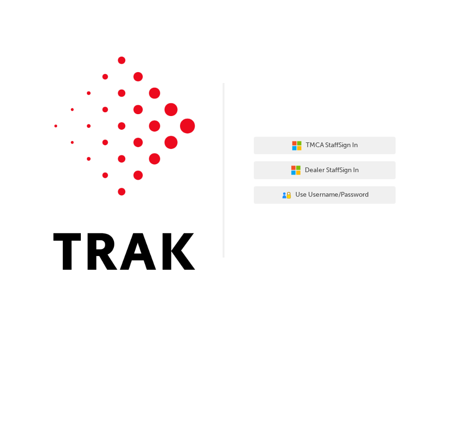 The width and height of the screenshot is (449, 432). What do you see at coordinates (324, 146) in the screenshot?
I see `button: TMCA StaffSign In` at bounding box center [324, 146].